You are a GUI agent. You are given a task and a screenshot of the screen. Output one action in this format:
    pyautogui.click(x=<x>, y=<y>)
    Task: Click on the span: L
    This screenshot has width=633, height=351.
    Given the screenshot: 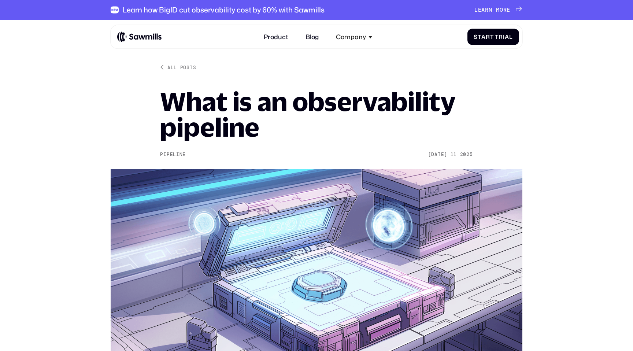 What is the action you would take?
    pyautogui.click(x=476, y=10)
    